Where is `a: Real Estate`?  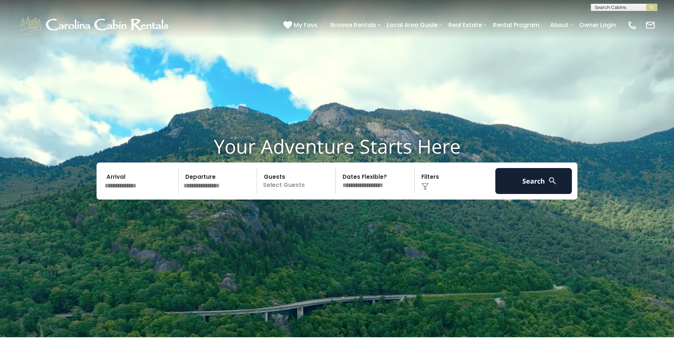 a: Real Estate is located at coordinates (465, 25).